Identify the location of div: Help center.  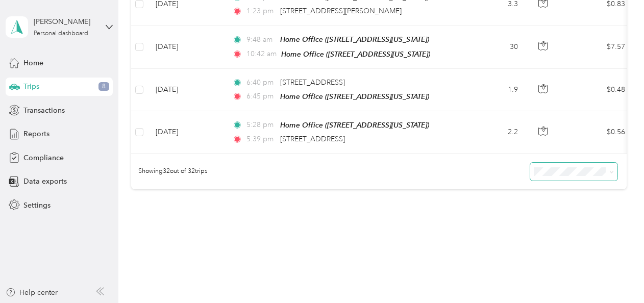
(32, 292).